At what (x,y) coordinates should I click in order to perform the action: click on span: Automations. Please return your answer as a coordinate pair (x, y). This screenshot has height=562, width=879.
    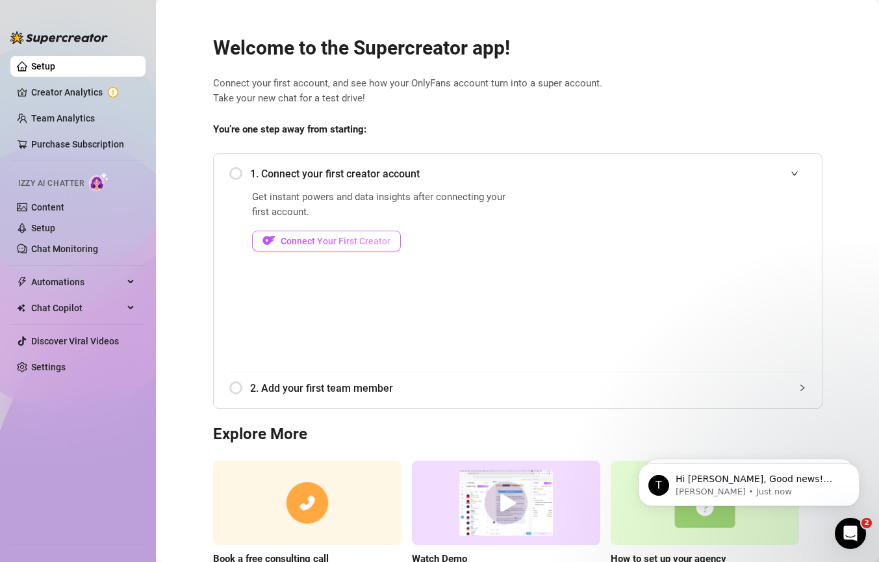
    Looking at the image, I should click on (77, 282).